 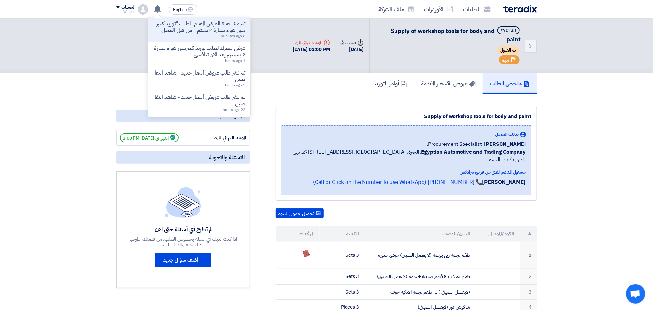 I want to click on p: عرض سعرك لطلب توريد كمبرسور هواء سيارة 2 بستم لم يعد الان تنافسي, so click(x=199, y=52).